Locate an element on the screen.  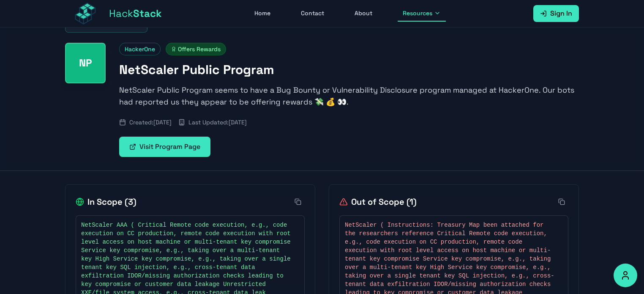
h2: In Scope ( 3 ) is located at coordinates (106, 201).